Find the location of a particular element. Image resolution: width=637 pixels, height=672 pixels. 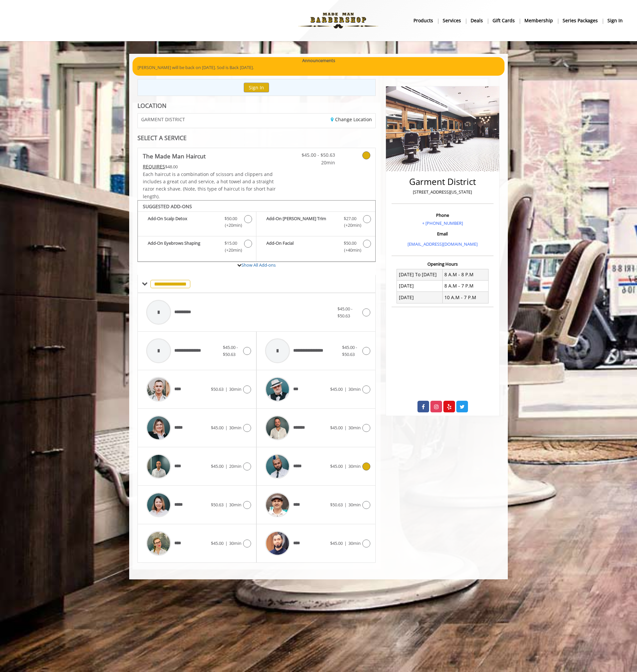

span: $15.00 is located at coordinates (230, 243).